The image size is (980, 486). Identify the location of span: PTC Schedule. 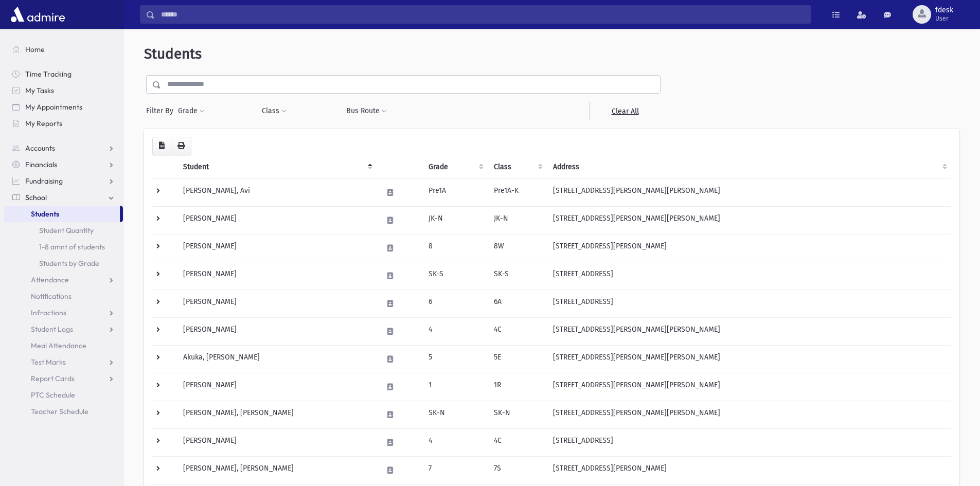
(53, 395).